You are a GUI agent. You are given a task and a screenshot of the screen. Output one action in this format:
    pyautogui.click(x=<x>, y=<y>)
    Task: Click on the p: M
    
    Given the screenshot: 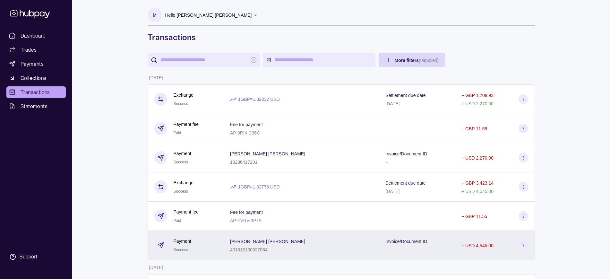 What is the action you would take?
    pyautogui.click(x=155, y=15)
    